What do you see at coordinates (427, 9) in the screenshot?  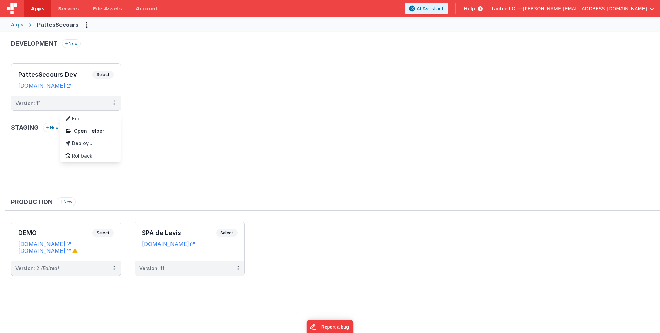 I see `button: AI Assistant` at bounding box center [427, 9].